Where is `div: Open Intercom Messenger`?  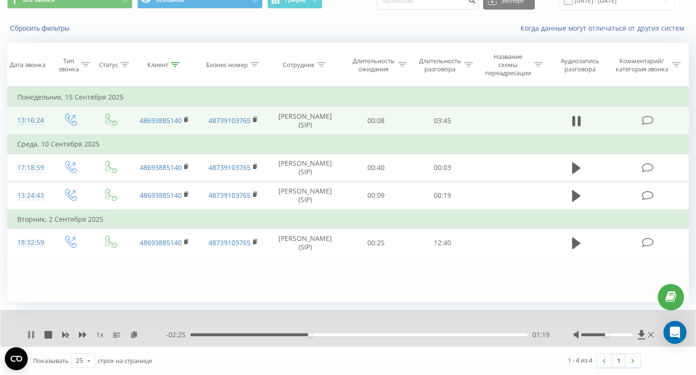 div: Open Intercom Messenger is located at coordinates (675, 332).